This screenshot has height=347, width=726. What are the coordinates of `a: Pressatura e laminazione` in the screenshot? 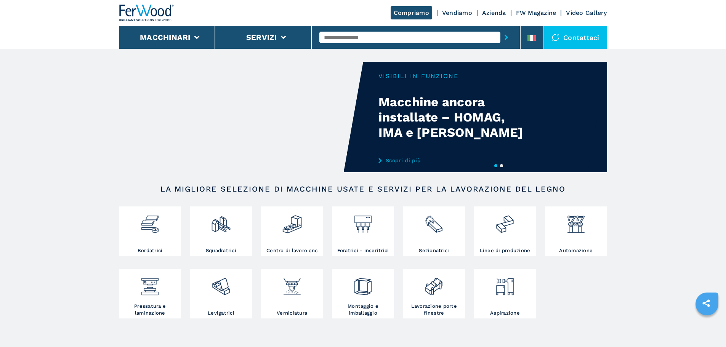 It's located at (150, 294).